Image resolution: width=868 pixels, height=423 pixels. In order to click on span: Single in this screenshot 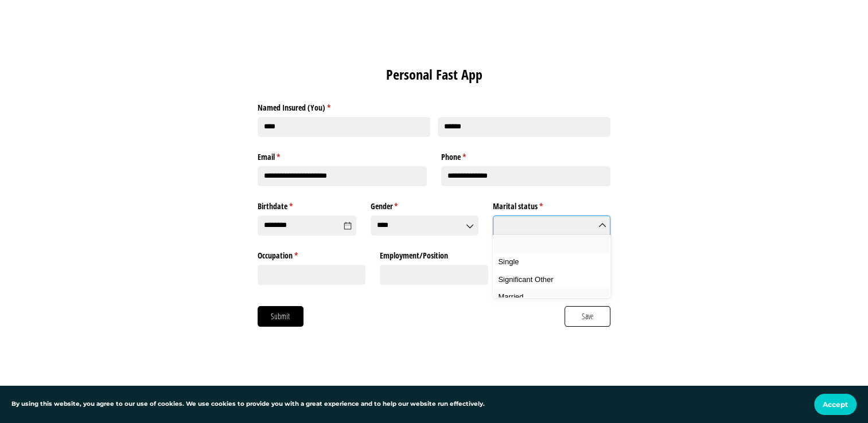, I will do `click(508, 262)`.